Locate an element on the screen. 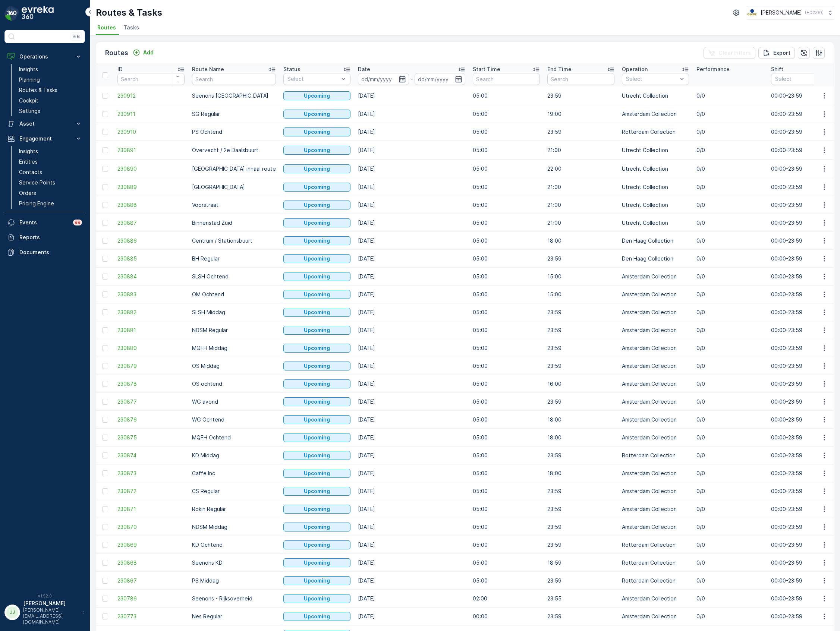 The width and height of the screenshot is (840, 631). p: Contacts is located at coordinates (30, 172).